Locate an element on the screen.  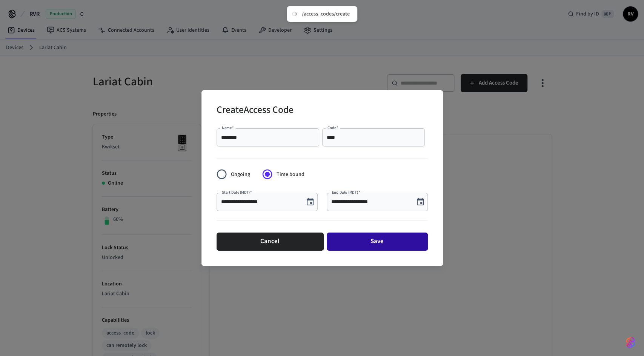
span: Time bound is located at coordinates (291, 174).